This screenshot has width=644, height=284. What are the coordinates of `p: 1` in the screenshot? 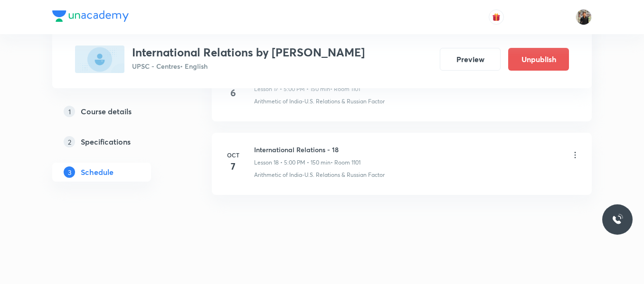 It's located at (69, 111).